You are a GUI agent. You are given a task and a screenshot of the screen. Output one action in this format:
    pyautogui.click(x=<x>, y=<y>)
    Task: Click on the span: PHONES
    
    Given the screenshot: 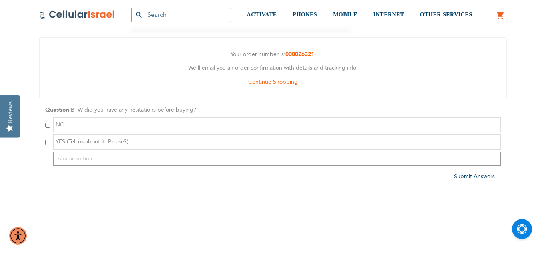 What is the action you would take?
    pyautogui.click(x=305, y=14)
    